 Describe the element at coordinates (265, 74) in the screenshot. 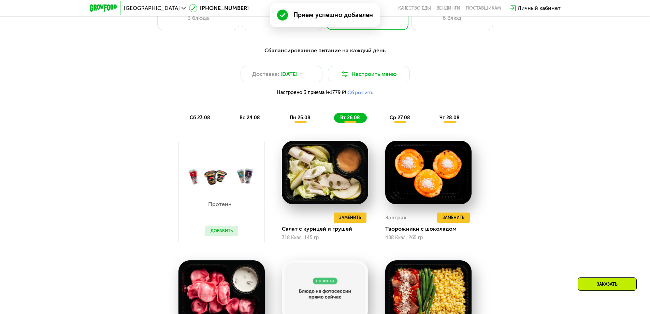

I see `span: Доставка:` at that location.